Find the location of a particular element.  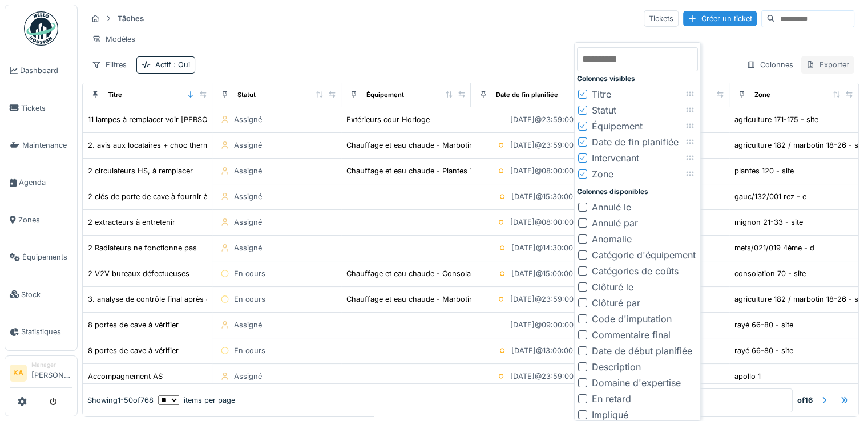

div: 3. analyse de contrôle final après correction is located at coordinates (164, 299).